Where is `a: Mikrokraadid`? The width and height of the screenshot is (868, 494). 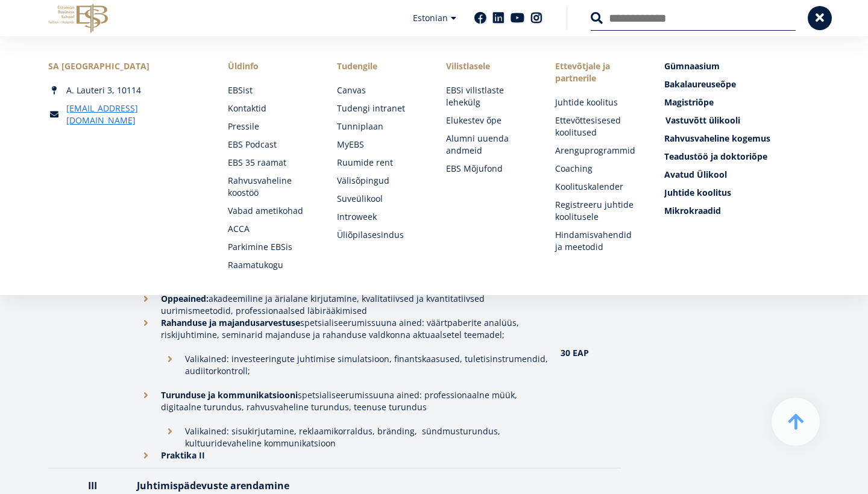
a: Mikrokraadid is located at coordinates (742, 211).